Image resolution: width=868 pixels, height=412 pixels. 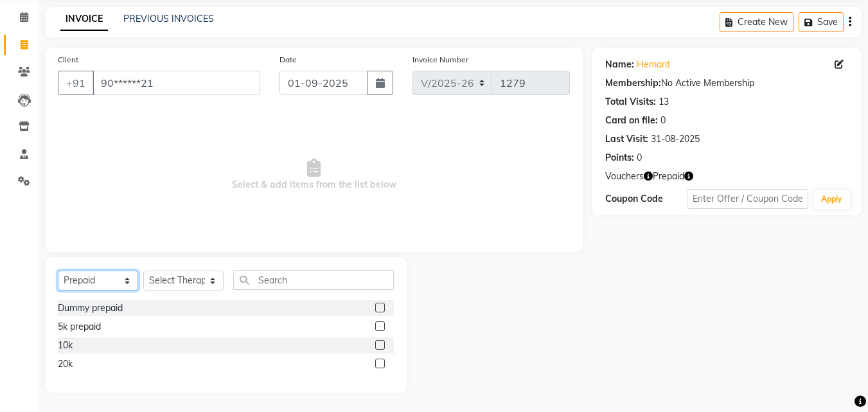 I want to click on div: Dummy prepaid, so click(x=90, y=308).